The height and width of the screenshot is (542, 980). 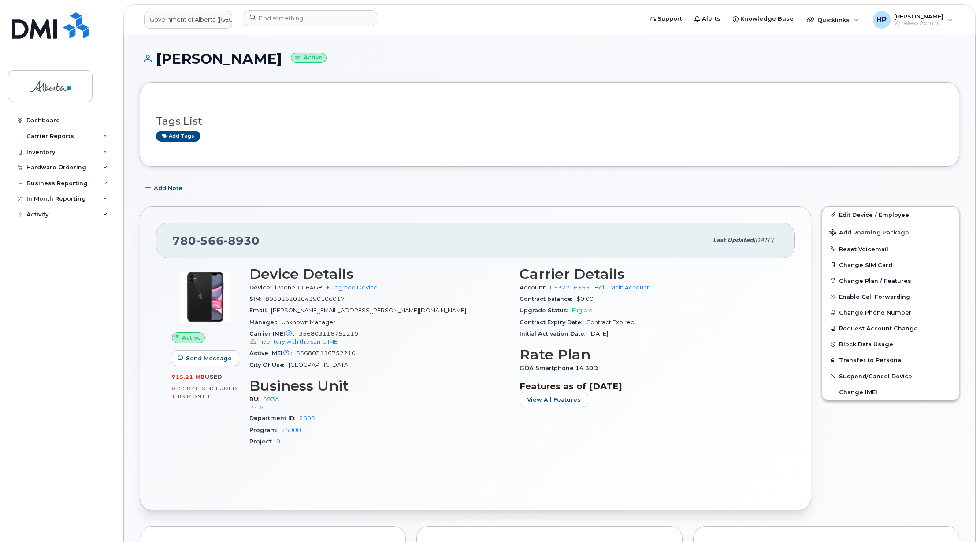 I want to click on button: Enable Call Forwarding, so click(x=891, y=297).